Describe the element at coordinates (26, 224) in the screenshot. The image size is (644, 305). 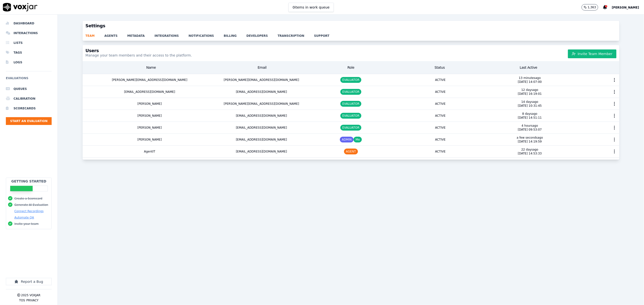
I see `button: Invite your team` at that location.